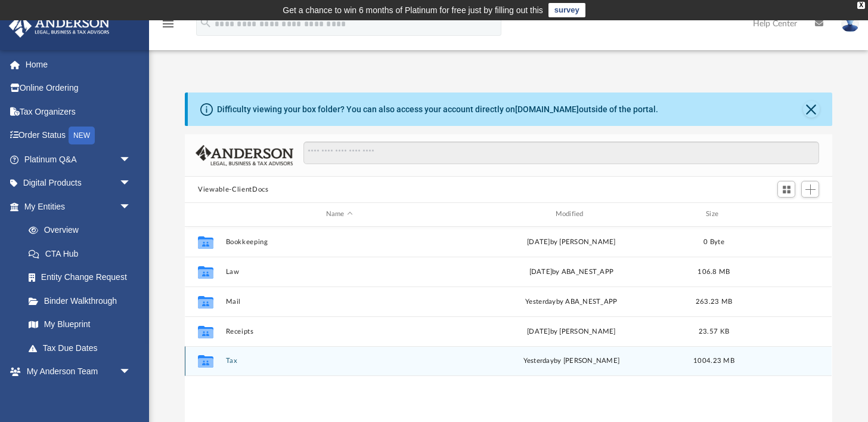  Describe the element at coordinates (79, 159) in the screenshot. I see `a: Platinum Q&Aarrow_drop_down` at that location.